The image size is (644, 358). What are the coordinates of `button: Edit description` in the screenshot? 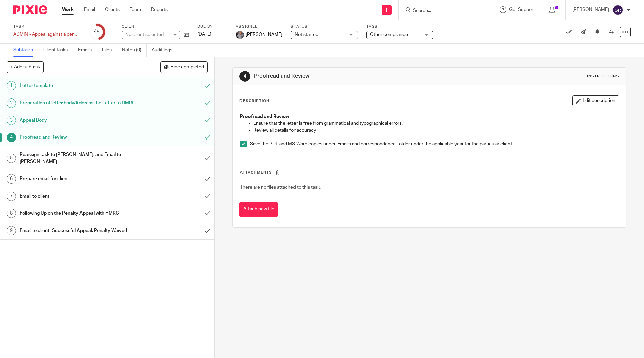 It's located at (596, 101).